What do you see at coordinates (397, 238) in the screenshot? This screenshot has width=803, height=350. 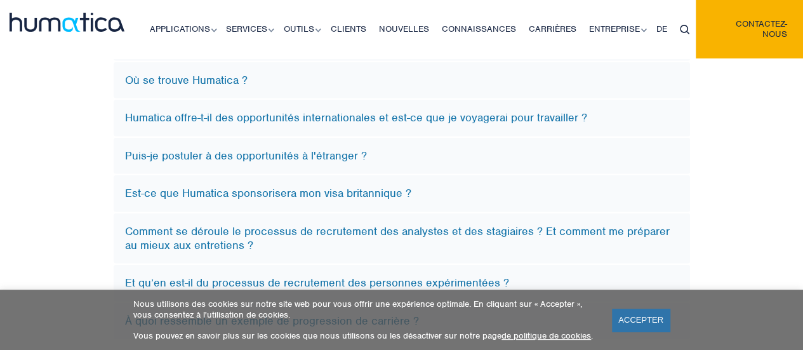 I see `font: Comment se déroule le processus de recrutement des analystes et des stagiaires ? Et comment me pr...` at bounding box center [397, 238].